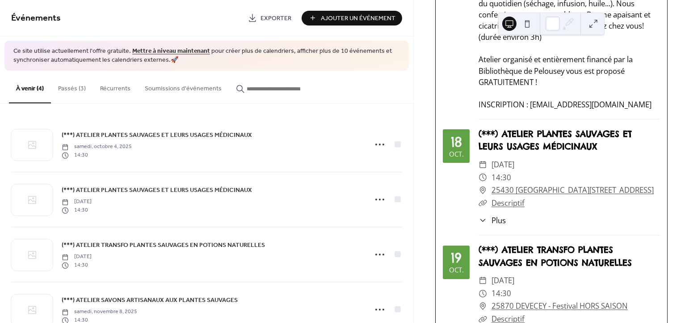 The height and width of the screenshot is (323, 689). Describe the element at coordinates (492, 220) in the screenshot. I see `button: ​Plus` at that location.